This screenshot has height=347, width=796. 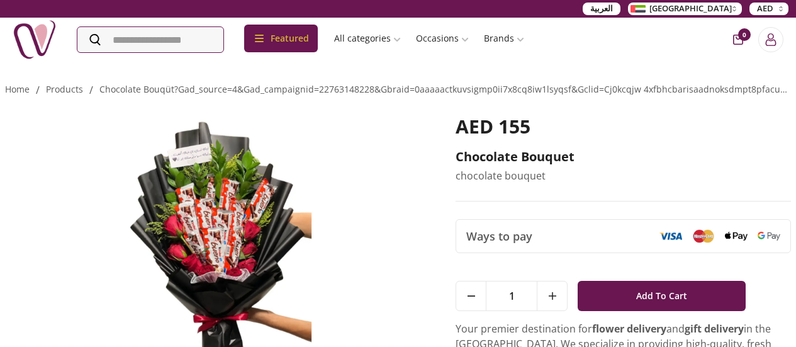 I want to click on span: 0, so click(x=745, y=35).